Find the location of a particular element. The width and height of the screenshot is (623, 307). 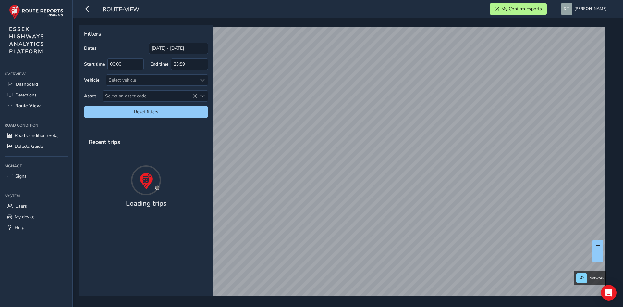

label: Start time is located at coordinates (94, 64).